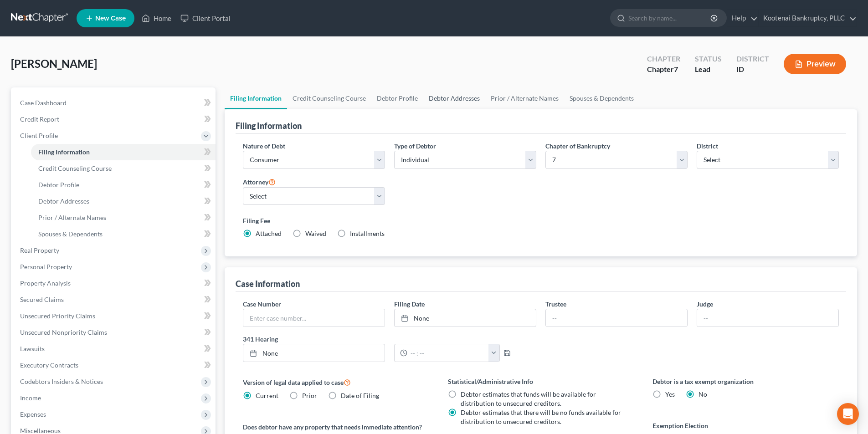 The width and height of the screenshot is (868, 434). What do you see at coordinates (64, 333) in the screenshot?
I see `span: Unsecured Nonpriority Claims` at bounding box center [64, 333].